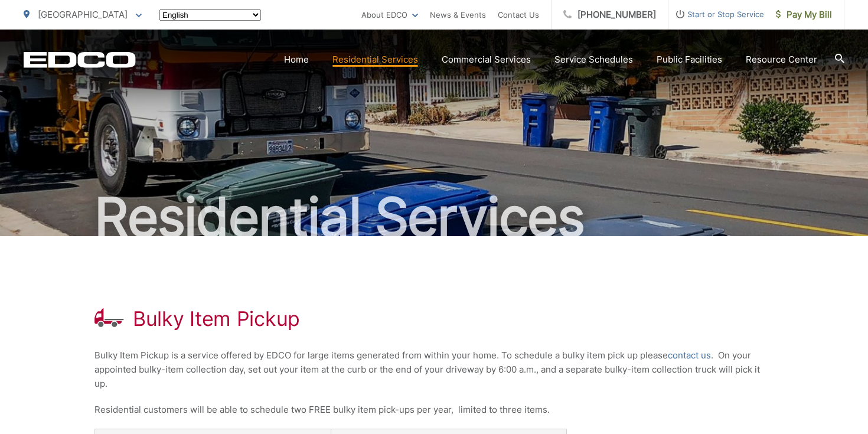  Describe the element at coordinates (593, 59) in the screenshot. I see `a: Service Schedules` at that location.